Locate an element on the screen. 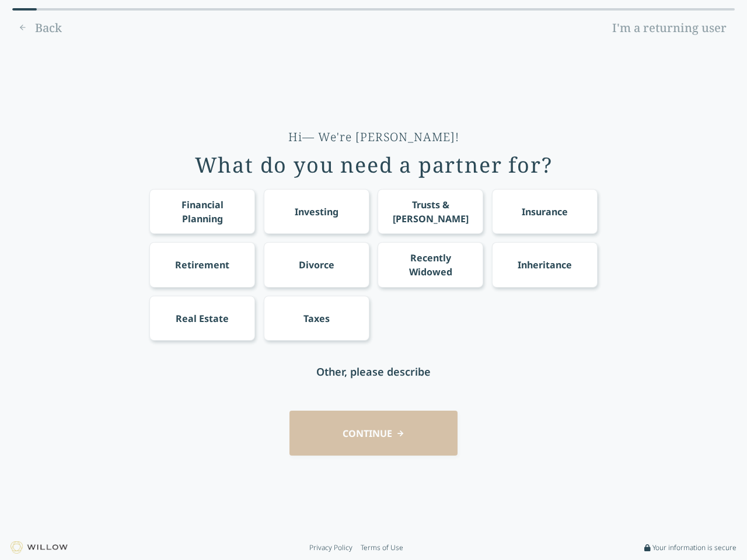 Image resolution: width=747 pixels, height=560 pixels. div: Taxes is located at coordinates (316, 319).